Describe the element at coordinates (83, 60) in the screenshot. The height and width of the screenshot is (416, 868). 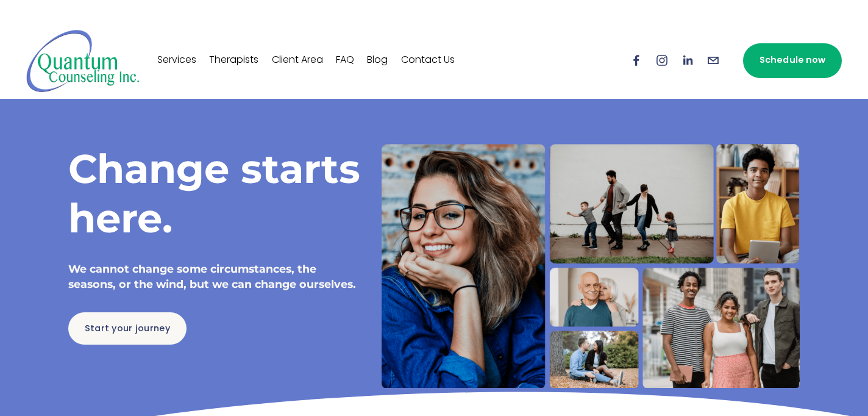
I see `img: Quantum Counseling Inc. | Change starts here.` at that location.